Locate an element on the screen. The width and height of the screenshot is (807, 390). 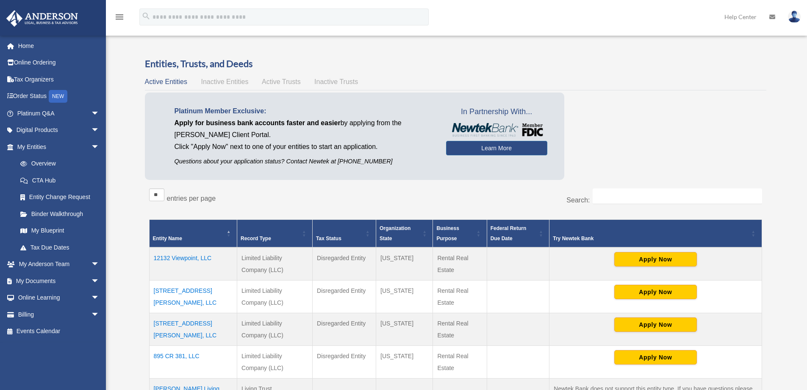
a: Online Learningarrow_drop_down is located at coordinates (59, 298).